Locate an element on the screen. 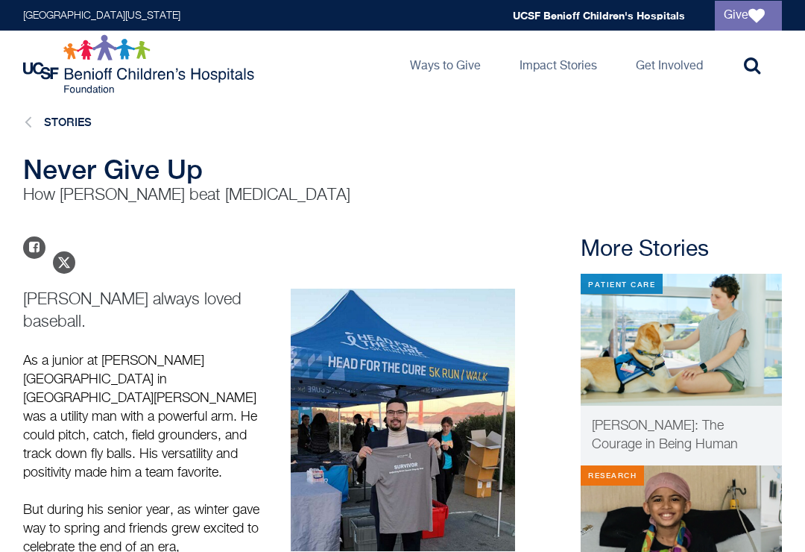 The width and height of the screenshot is (805, 552). img: Chris holding up a survivor tee shirt is located at coordinates (403, 420).